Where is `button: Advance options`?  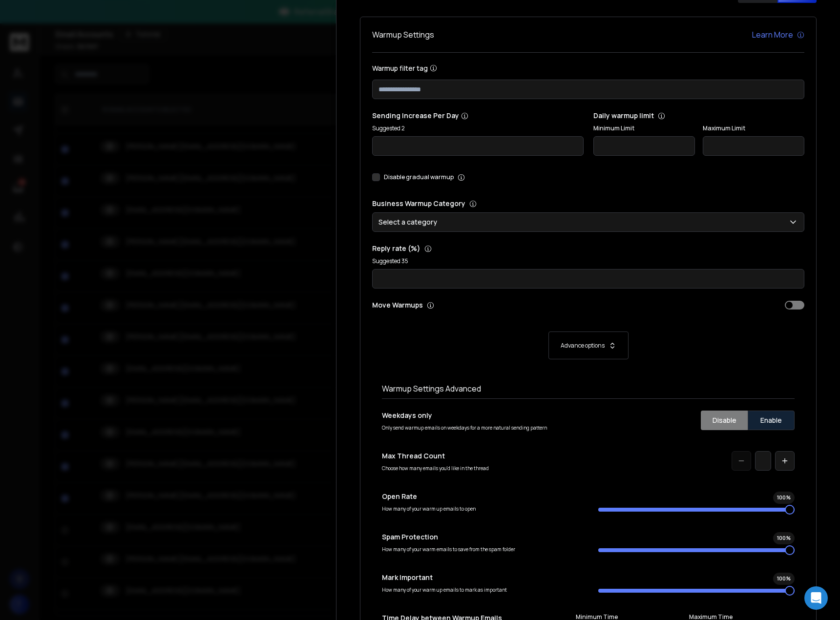 button: Advance options is located at coordinates (588, 345).